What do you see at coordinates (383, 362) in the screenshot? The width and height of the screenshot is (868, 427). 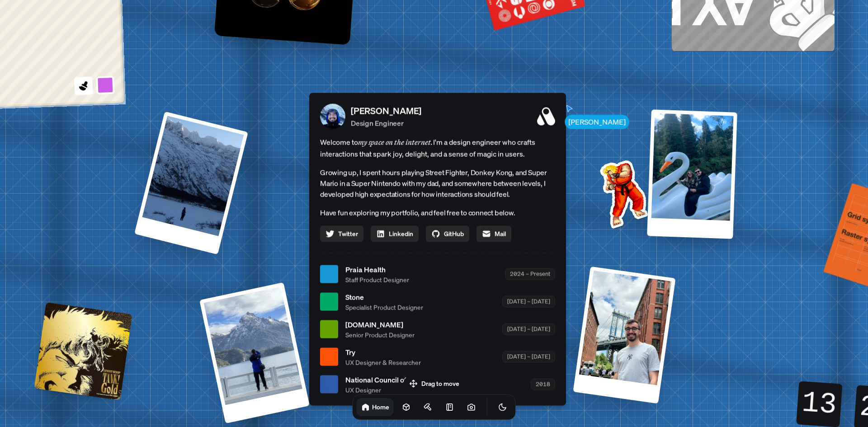 I see `span: UX Designer & Researcher` at bounding box center [383, 362].